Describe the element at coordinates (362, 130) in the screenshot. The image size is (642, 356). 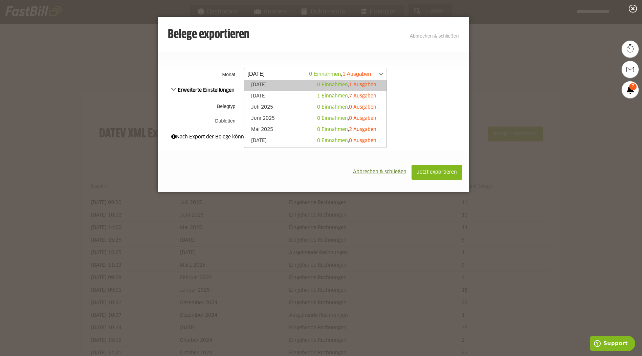
I see `span: 2 Ausgaben` at that location.